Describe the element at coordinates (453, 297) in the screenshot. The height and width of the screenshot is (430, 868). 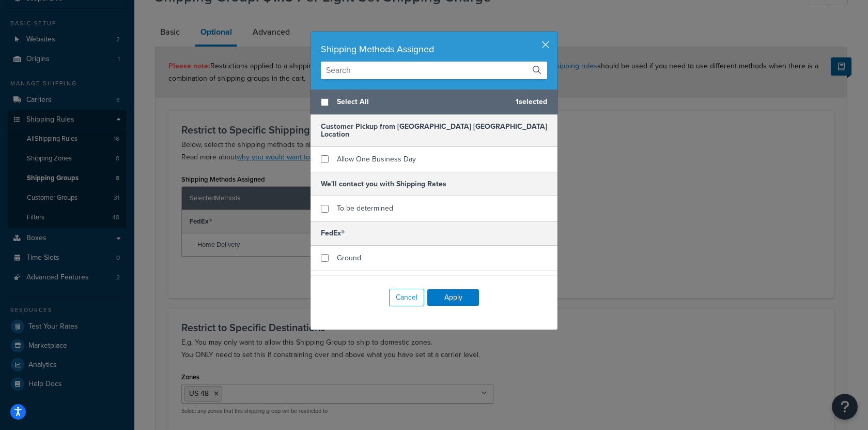
I see `button: Apply` at that location.